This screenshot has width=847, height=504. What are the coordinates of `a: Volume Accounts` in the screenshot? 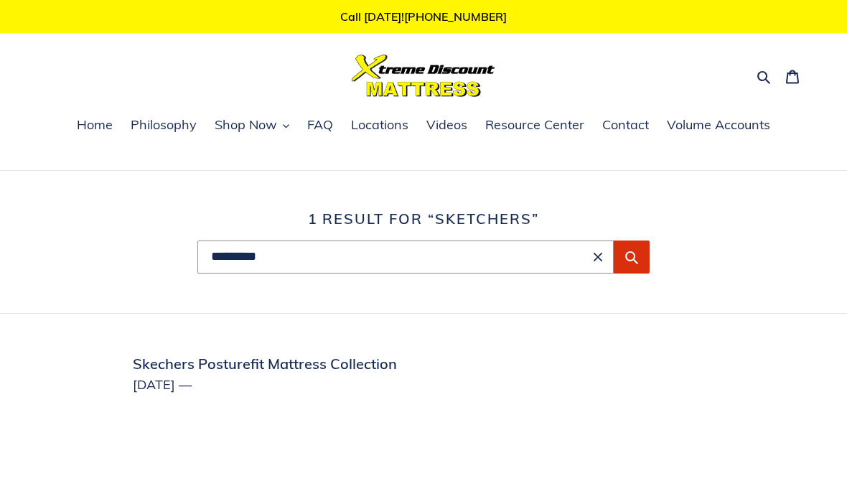 It's located at (719, 126).